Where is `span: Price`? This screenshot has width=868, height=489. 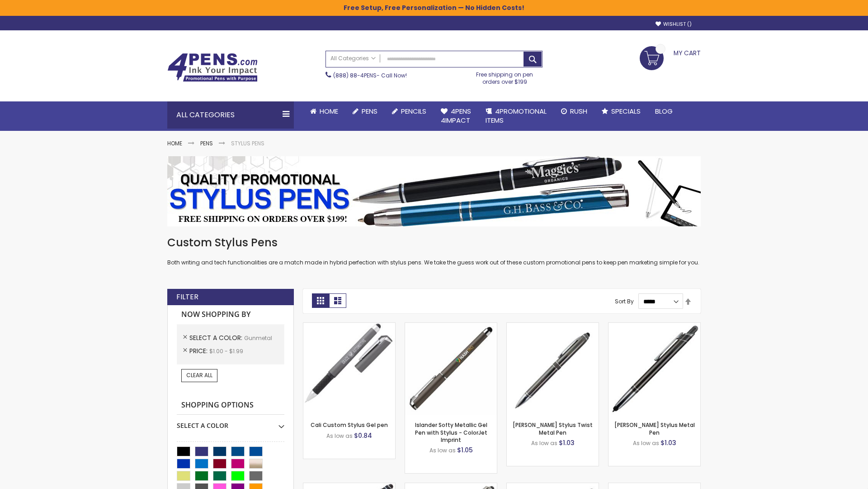
span: Price is located at coordinates (199, 351).